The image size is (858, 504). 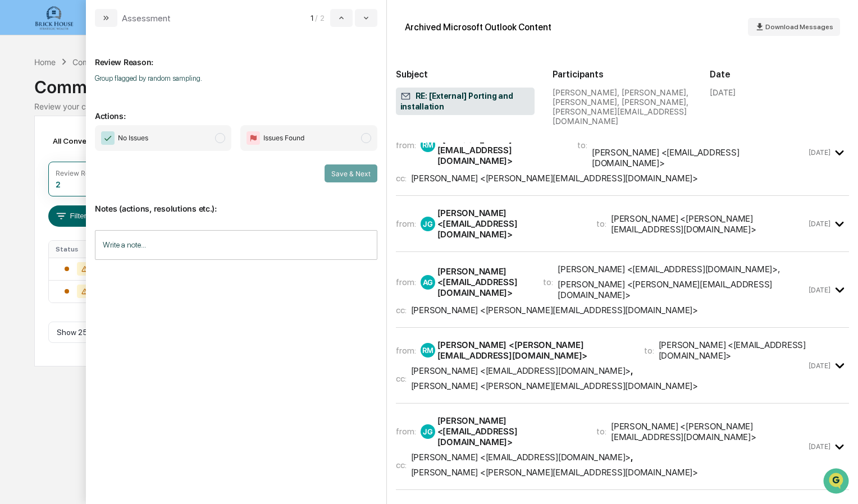 I want to click on img: 8933085812038_c878075ebb4cc5468115_72.jpg, so click(x=33, y=96).